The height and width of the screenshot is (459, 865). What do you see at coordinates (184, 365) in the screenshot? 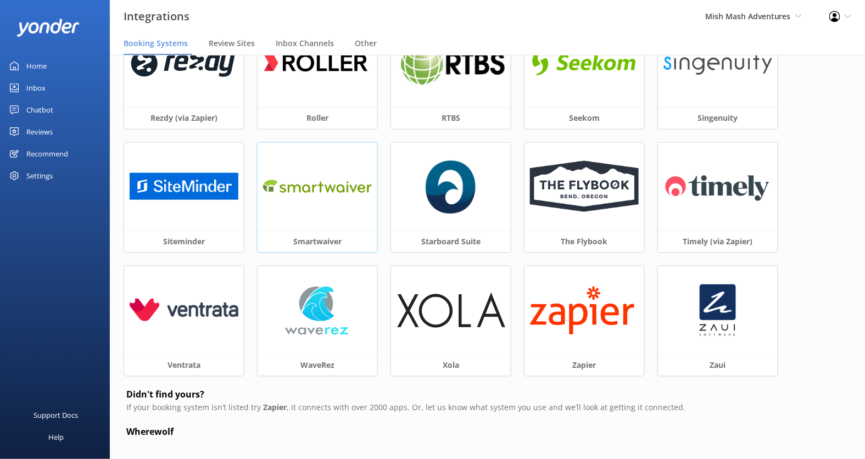
I see `h3: Ventrata` at bounding box center [184, 365].